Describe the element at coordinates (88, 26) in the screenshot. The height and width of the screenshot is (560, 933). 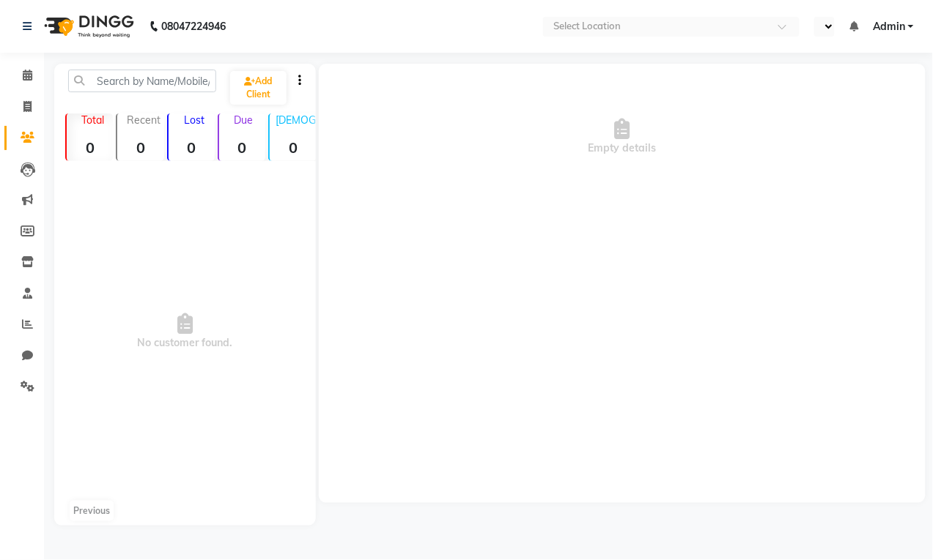
I see `img: logo` at that location.